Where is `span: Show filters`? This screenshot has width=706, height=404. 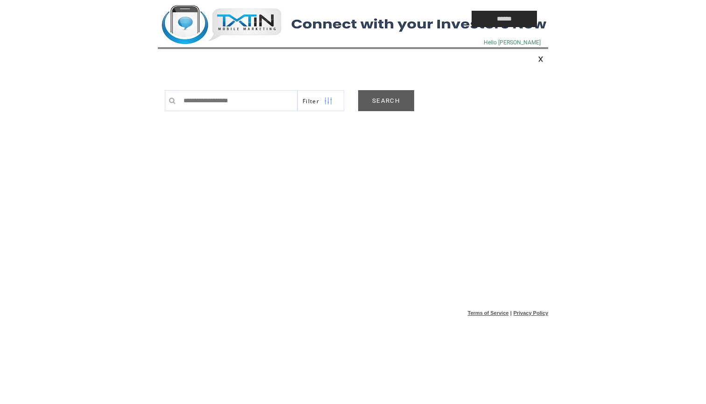
span: Show filters is located at coordinates (311, 101).